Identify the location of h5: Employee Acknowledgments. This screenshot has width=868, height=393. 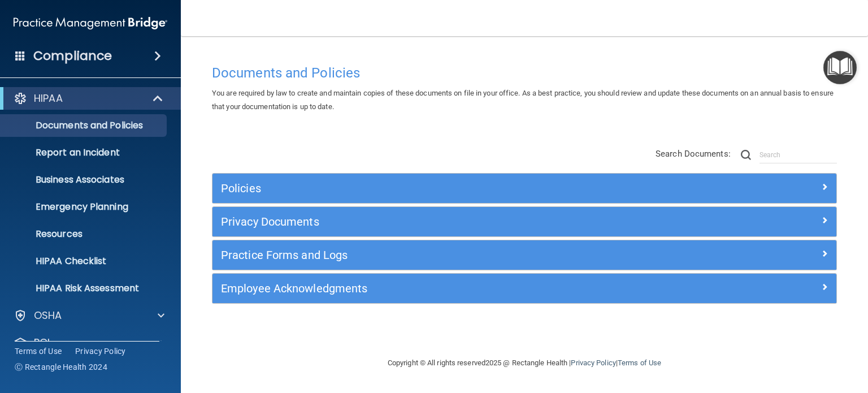
(447, 289).